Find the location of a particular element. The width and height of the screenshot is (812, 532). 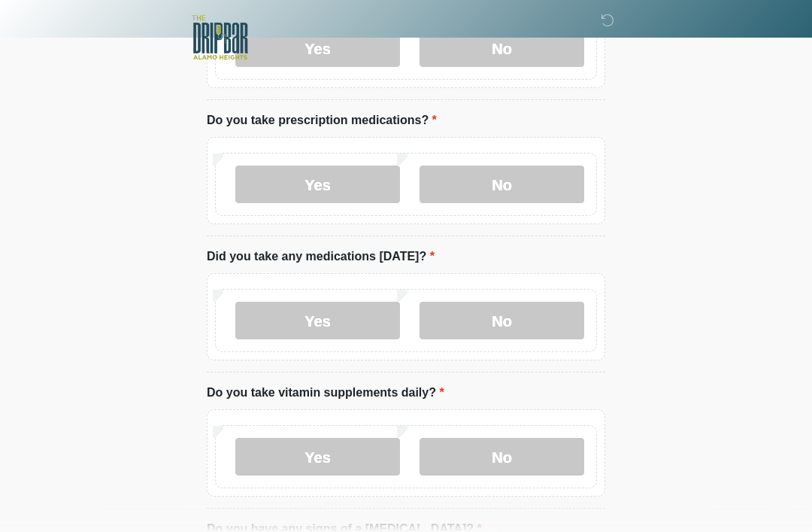

label: Do you take vitamin supplements daily? is located at coordinates (325, 394).